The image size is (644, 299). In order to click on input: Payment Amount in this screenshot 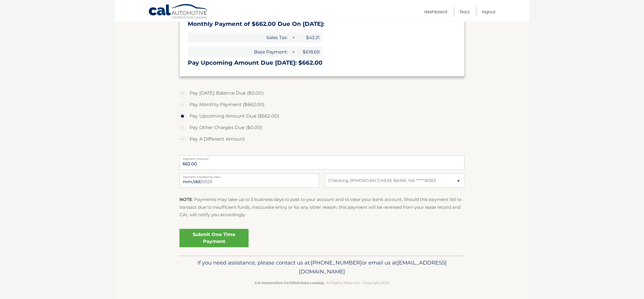, I will do `click(322, 163)`.